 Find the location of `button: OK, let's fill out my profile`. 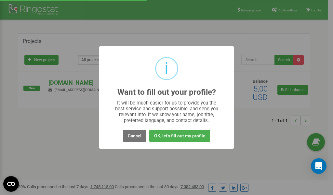

button: OK, let's fill out my profile is located at coordinates (180, 136).